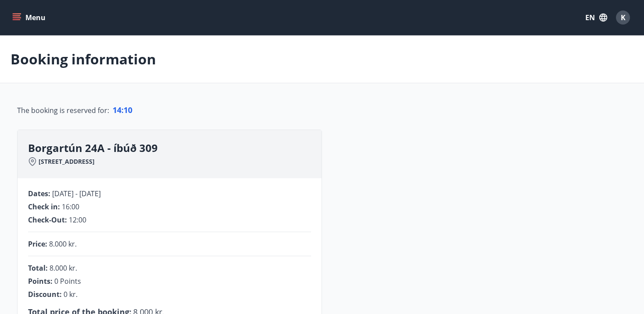 This screenshot has height=314, width=644. I want to click on span: Discount :, so click(45, 294).